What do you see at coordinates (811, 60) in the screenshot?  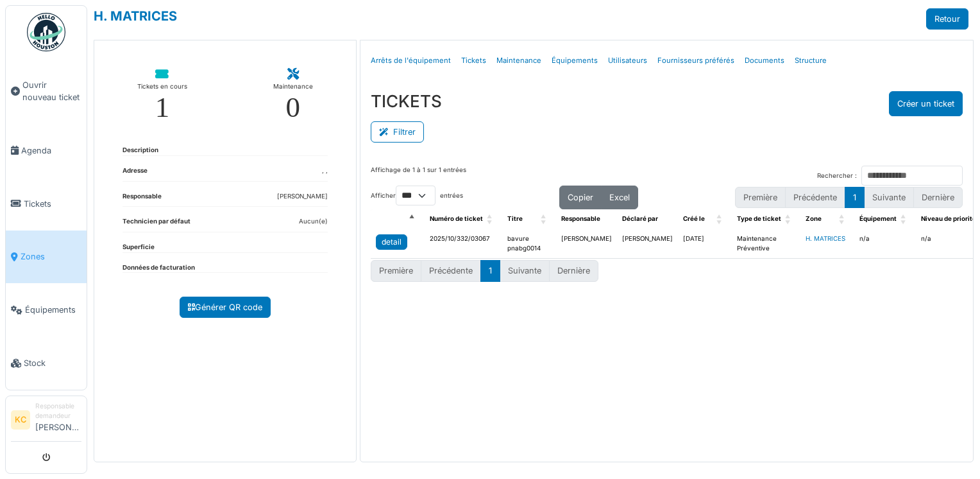 I see `a: Structure` at bounding box center [811, 60].